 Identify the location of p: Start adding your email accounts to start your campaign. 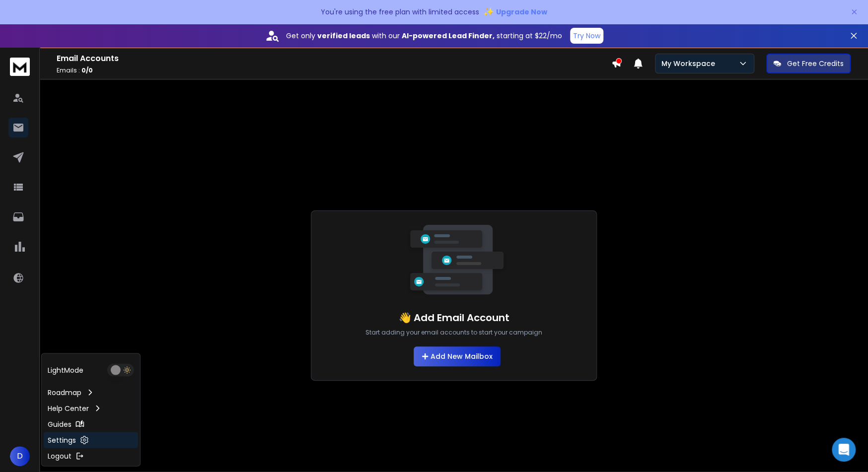
(454, 332).